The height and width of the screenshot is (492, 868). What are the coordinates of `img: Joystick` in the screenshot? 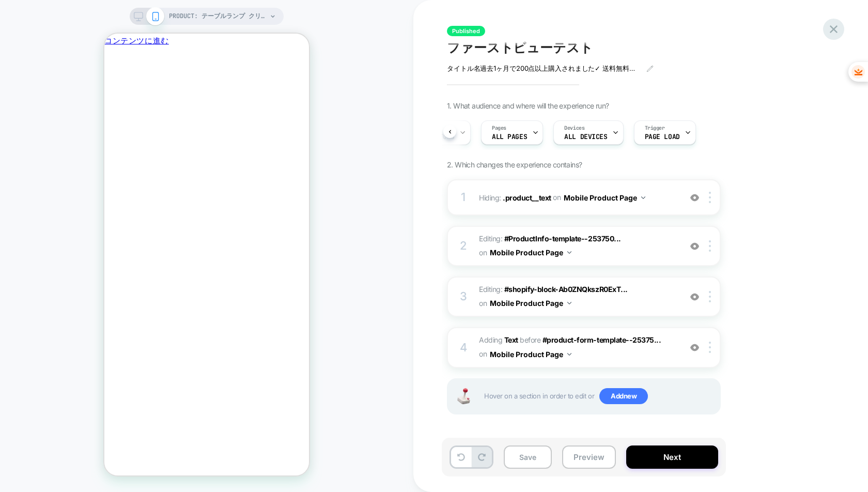 It's located at (464, 395).